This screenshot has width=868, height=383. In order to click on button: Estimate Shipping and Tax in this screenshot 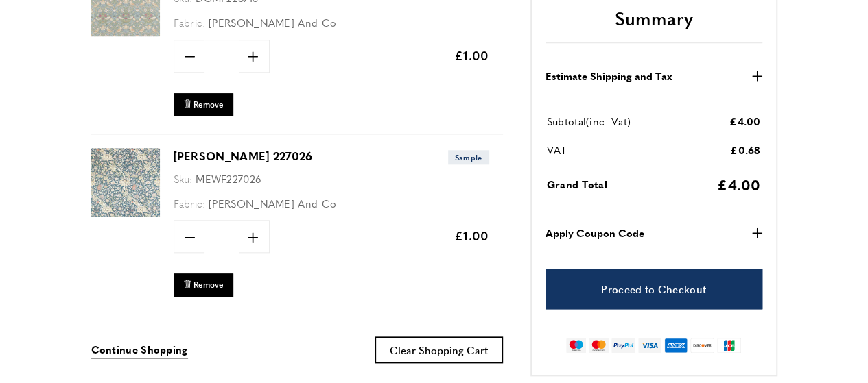, I will do `click(654, 76)`.